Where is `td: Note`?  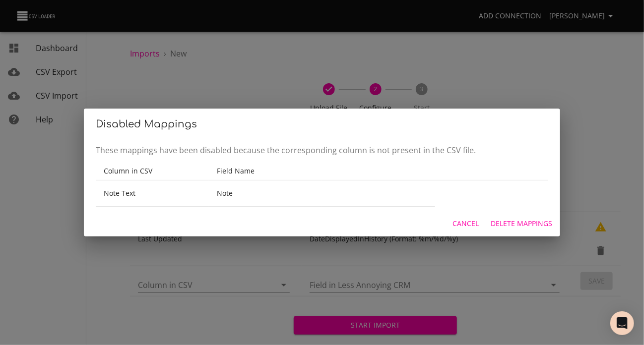
td: Note is located at coordinates (265, 193).